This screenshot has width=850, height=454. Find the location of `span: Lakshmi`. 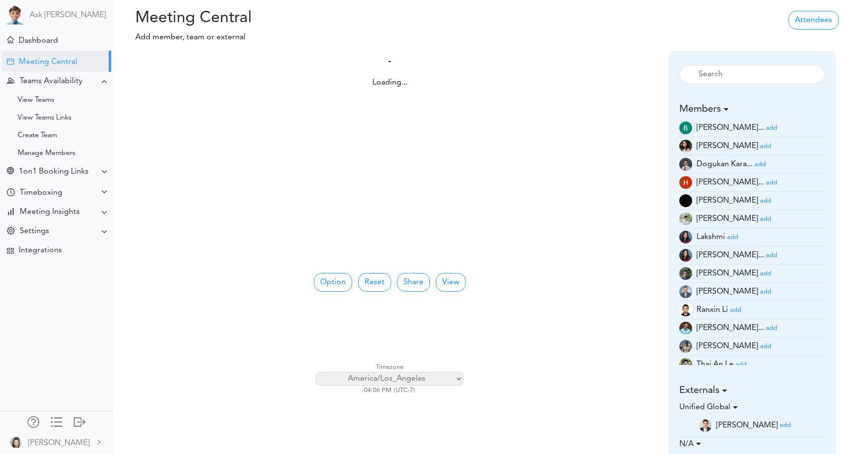

span: Lakshmi is located at coordinates (711, 237).